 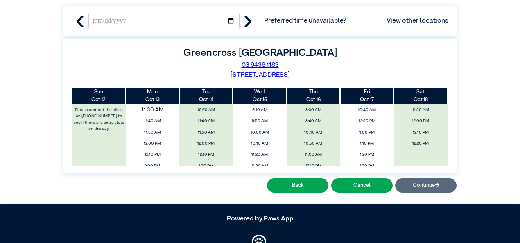 What do you see at coordinates (367, 132) in the screenshot?
I see `span: 1:00 PM` at bounding box center [367, 132].